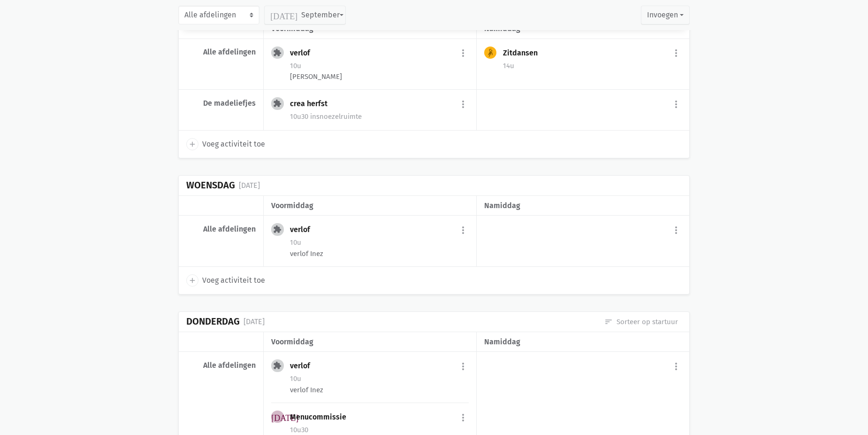 Image resolution: width=868 pixels, height=435 pixels. What do you see at coordinates (609, 322) in the screenshot?
I see `i: sort` at bounding box center [609, 322].